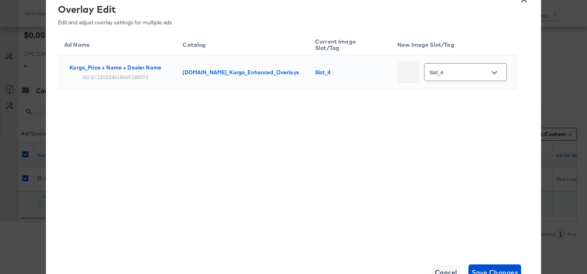 Image resolution: width=587 pixels, height=274 pixels. What do you see at coordinates (494, 73) in the screenshot?
I see `button: Open` at bounding box center [494, 73].